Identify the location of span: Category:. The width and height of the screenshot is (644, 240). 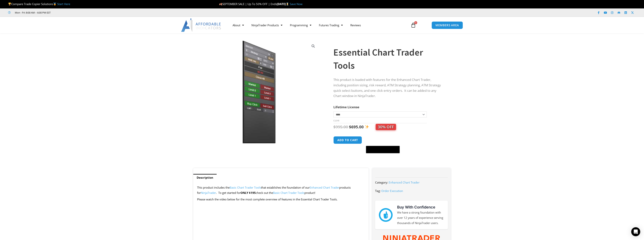
(381, 182).